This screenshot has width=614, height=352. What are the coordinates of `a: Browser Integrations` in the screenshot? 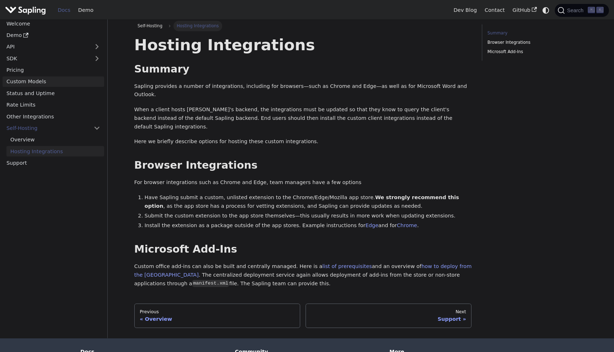 It's located at (536, 42).